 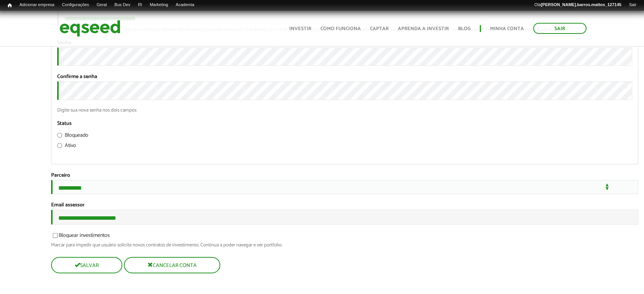 I want to click on img: EqSeed, so click(x=90, y=28).